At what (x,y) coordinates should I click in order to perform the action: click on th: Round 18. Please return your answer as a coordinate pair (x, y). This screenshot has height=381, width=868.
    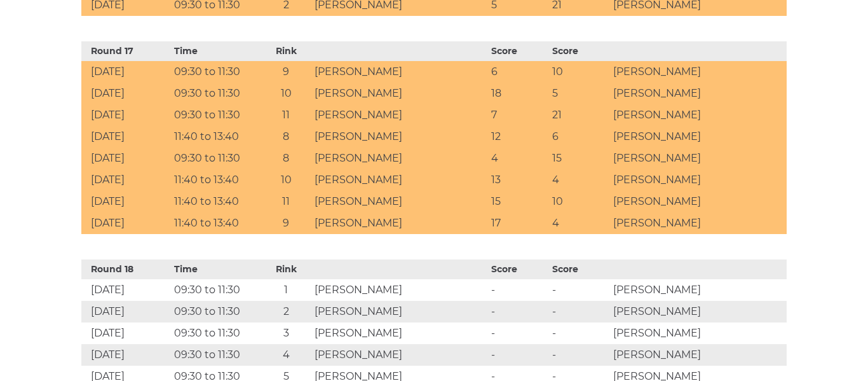
    Looking at the image, I should click on (126, 269).